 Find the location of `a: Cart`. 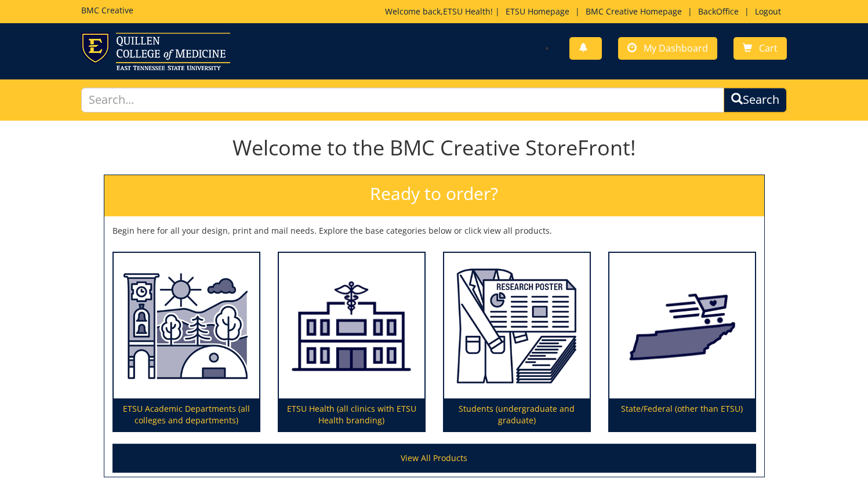

a: Cart is located at coordinates (760, 48).